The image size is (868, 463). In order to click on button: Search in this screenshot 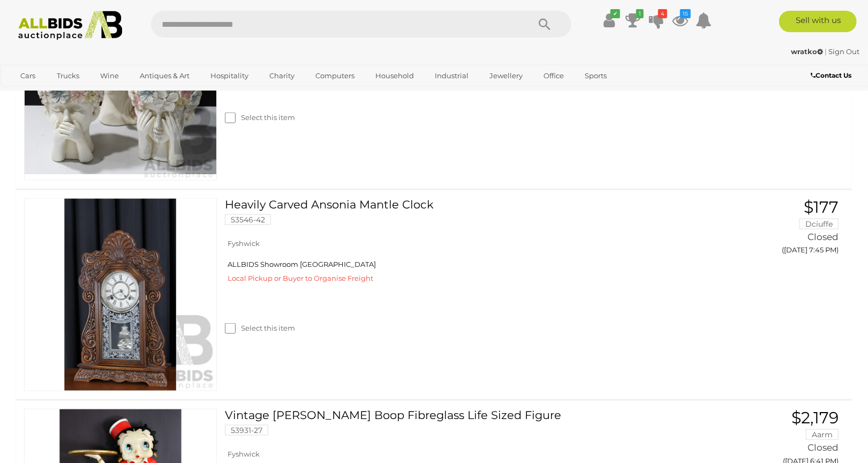, I will do `click(545, 24)`.